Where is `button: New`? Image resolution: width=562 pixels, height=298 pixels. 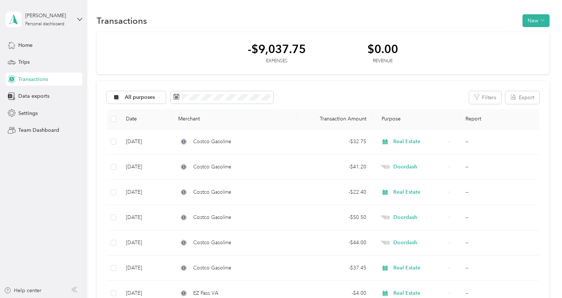
button: New is located at coordinates (536, 20).